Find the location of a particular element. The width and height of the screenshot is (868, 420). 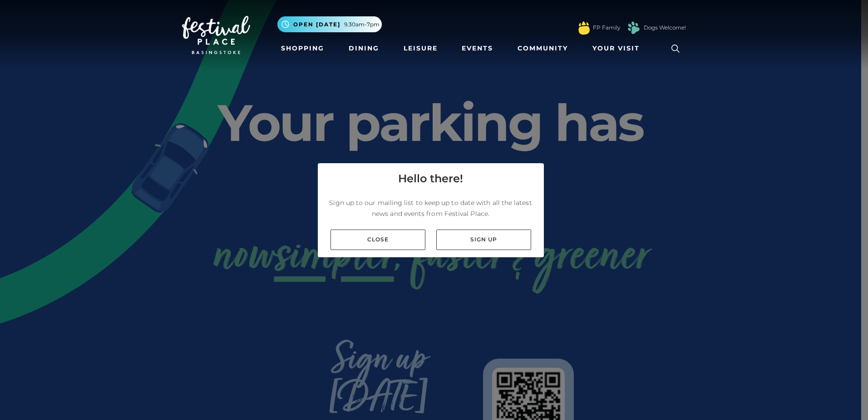

span: 9.30am-7pm is located at coordinates (362, 24).